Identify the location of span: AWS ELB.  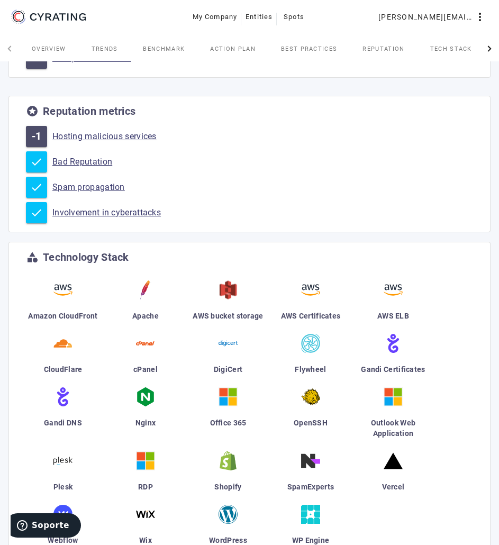
(393, 316).